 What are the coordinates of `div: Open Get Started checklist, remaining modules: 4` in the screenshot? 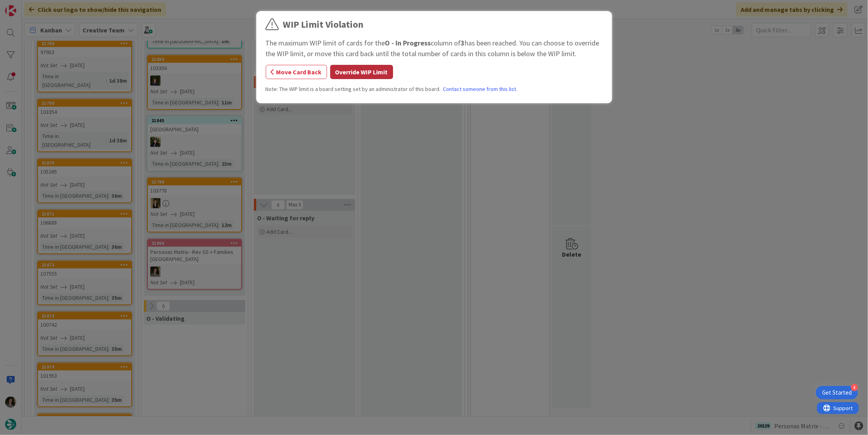 It's located at (836, 393).